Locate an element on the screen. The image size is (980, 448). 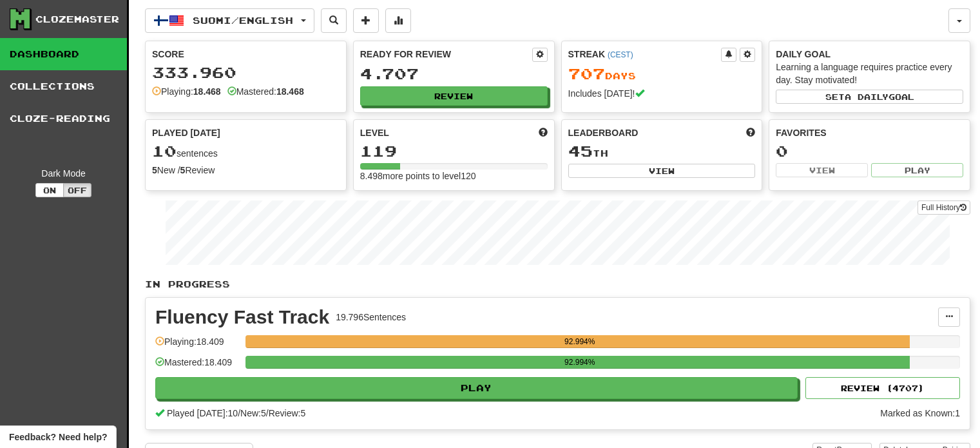
div: Day s is located at coordinates (662, 74).